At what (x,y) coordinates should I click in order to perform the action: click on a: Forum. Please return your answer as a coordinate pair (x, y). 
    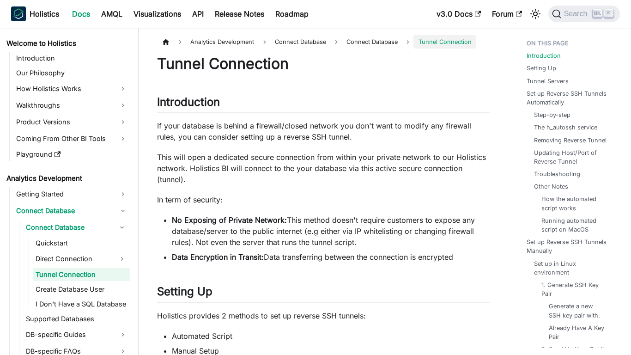
    Looking at the image, I should click on (507, 14).